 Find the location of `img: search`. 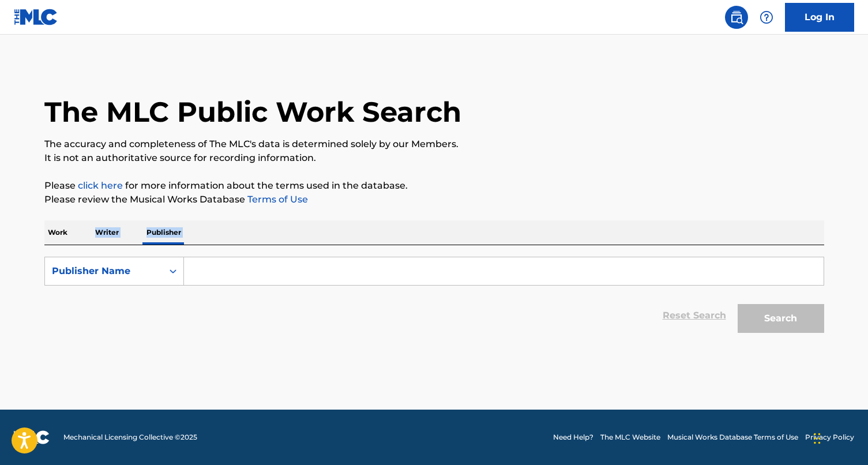

img: search is located at coordinates (736, 17).